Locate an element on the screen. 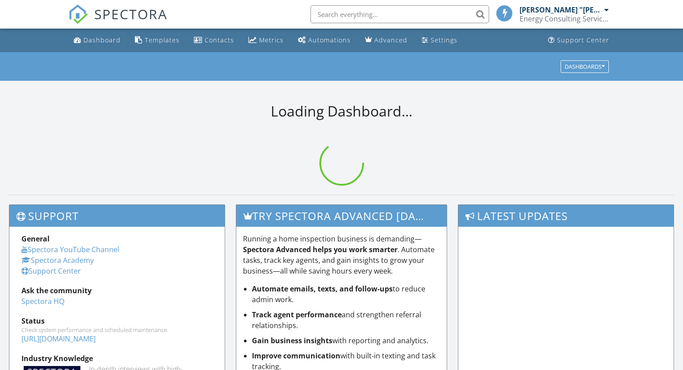 The image size is (683, 370). p: Running a home inspection business is demanding— . Automate tasks, track key agents, and gain ins... is located at coordinates (341, 255).